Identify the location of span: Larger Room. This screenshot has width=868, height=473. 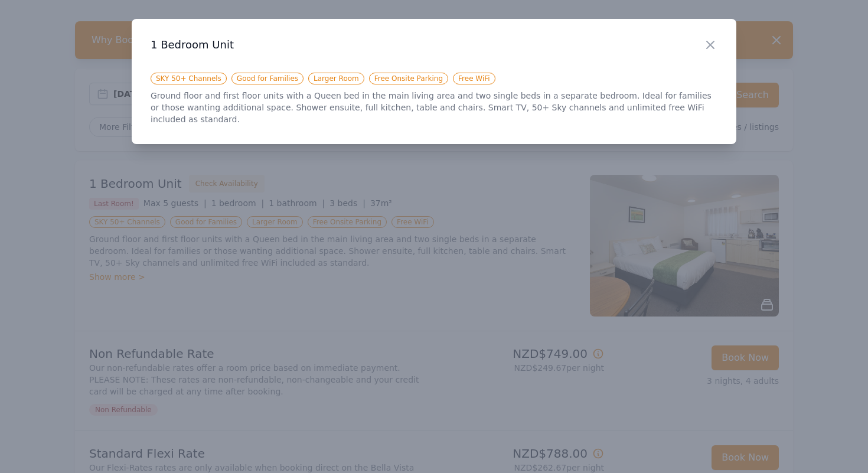
(336, 79).